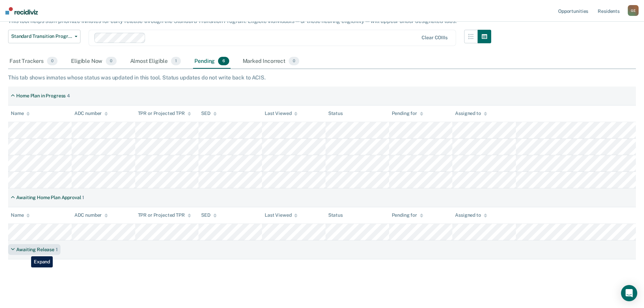 This screenshot has width=644, height=308. I want to click on div: Fast Trackers0, so click(34, 62).